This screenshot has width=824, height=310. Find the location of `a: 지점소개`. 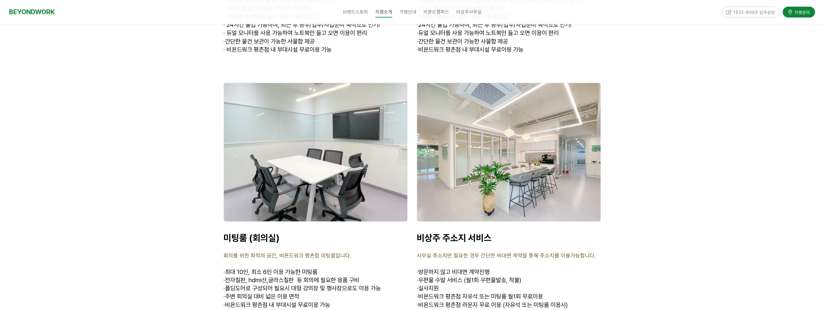

a: 지점소개 is located at coordinates (384, 12).